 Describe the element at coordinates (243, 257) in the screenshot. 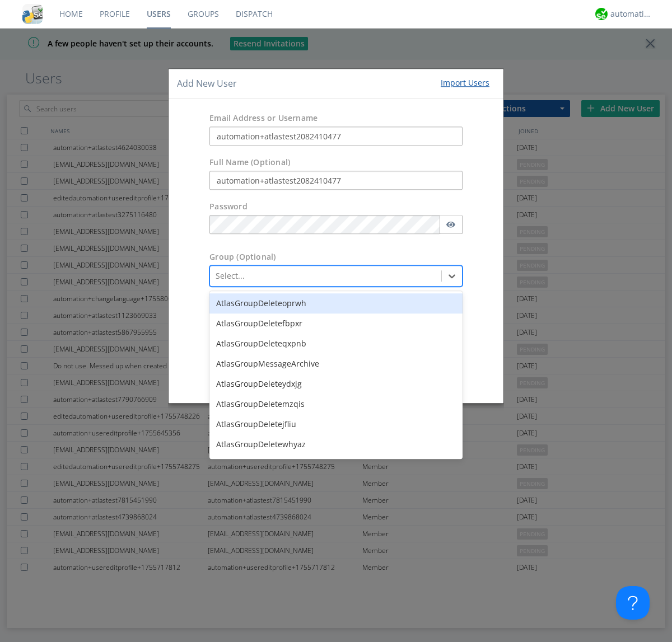

I see `label: Group (Optional)` at that location.